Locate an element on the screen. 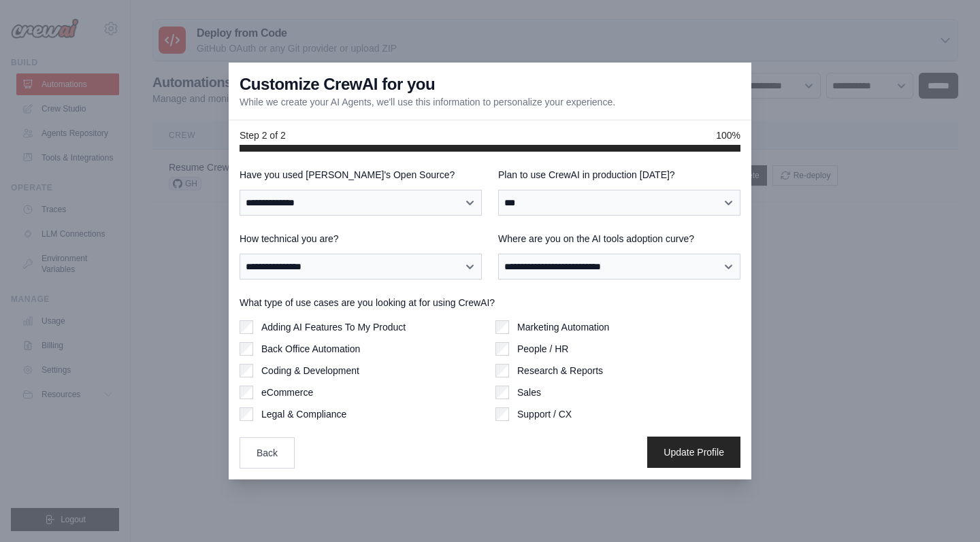 This screenshot has width=980, height=542. button: Update Profile is located at coordinates (694, 453).